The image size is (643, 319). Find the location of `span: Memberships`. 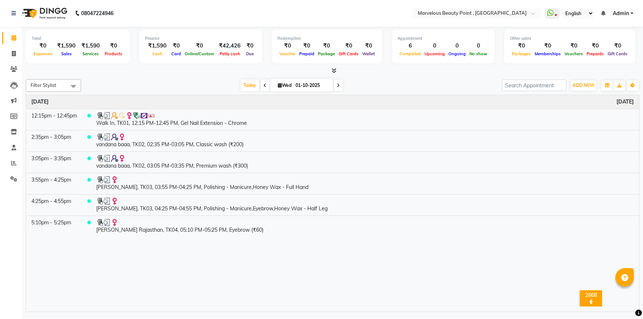

span: Memberships is located at coordinates (548, 54).